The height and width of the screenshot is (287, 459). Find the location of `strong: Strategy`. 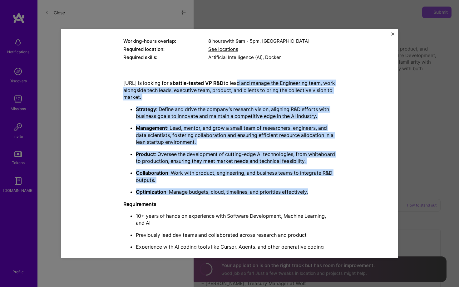

strong: Strategy is located at coordinates (146, 109).